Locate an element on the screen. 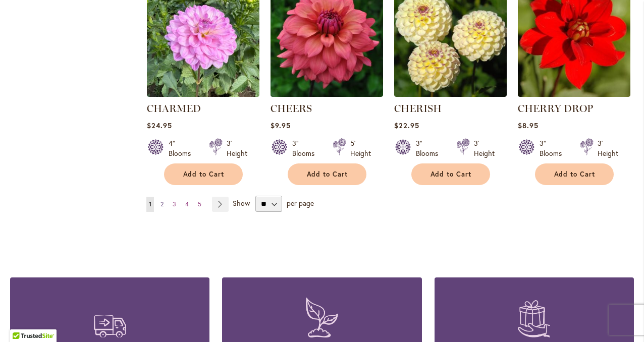  span: 4 is located at coordinates (187, 204).